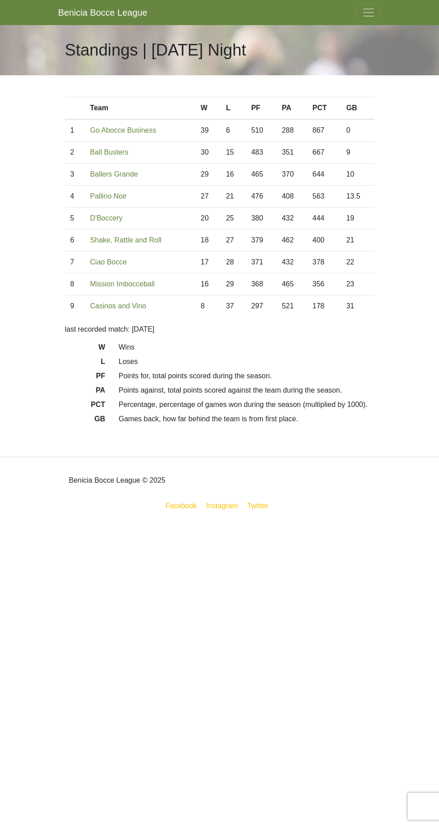  What do you see at coordinates (261, 196) in the screenshot?
I see `td: 476` at bounding box center [261, 196].